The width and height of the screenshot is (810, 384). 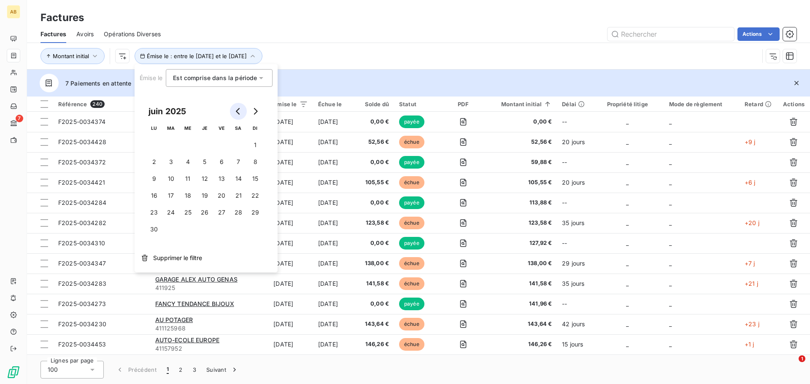 I want to click on button: 30, so click(x=154, y=229).